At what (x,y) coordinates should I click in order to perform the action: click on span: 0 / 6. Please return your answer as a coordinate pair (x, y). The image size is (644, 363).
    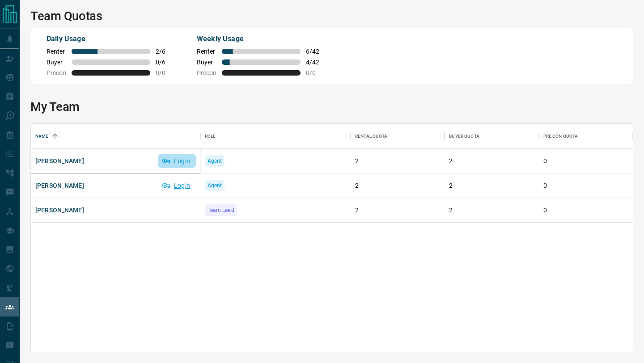
    Looking at the image, I should click on (165, 62).